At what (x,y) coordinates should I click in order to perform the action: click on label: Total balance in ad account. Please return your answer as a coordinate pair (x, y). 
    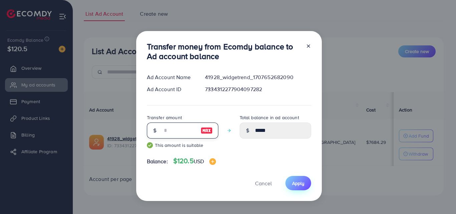
    Looking at the image, I should click on (269, 118).